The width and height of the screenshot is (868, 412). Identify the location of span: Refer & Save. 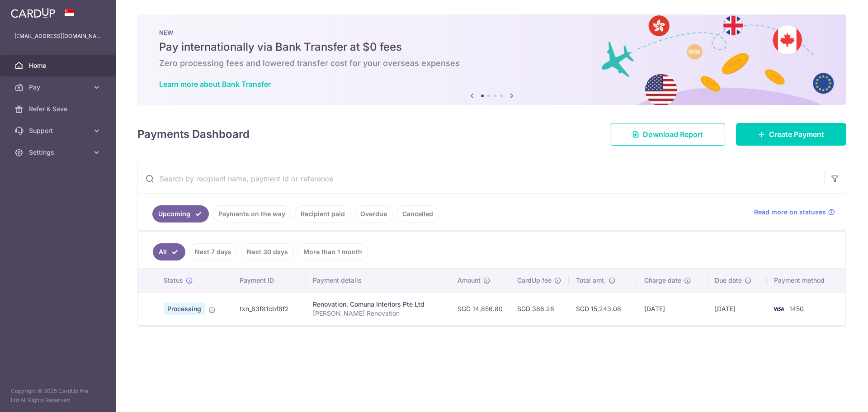
(59, 109).